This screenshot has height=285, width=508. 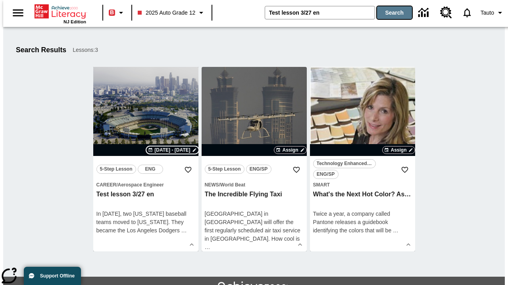 What do you see at coordinates (60, 11) in the screenshot?
I see `a: Home` at bounding box center [60, 11].